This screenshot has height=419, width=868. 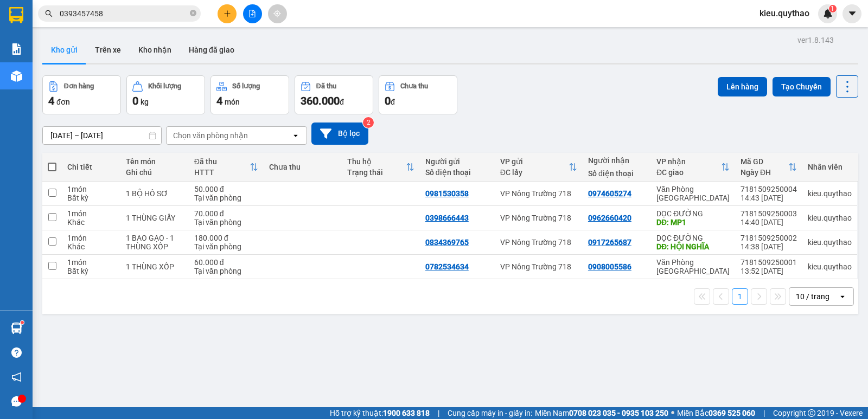 What do you see at coordinates (16, 15) in the screenshot?
I see `img: logo-vxr` at bounding box center [16, 15].